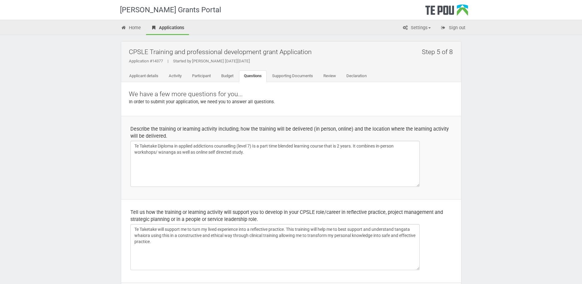 The width and height of the screenshot is (582, 284). I want to click on div: Te Pou Logo, so click(447, 12).